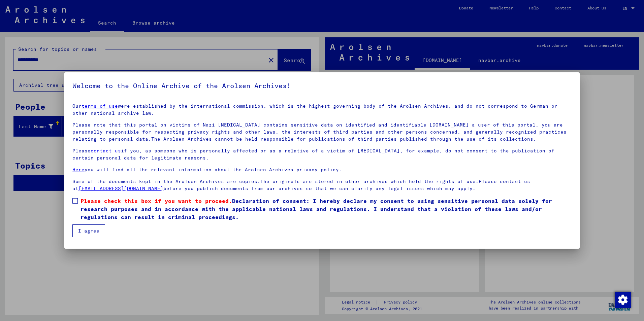 The height and width of the screenshot is (321, 644). What do you see at coordinates (322, 154) in the screenshot?
I see `p: Please if you, as someone who is personally affected or as a relative of a victim of [MEDICAL_DAT...` at bounding box center [322, 154].